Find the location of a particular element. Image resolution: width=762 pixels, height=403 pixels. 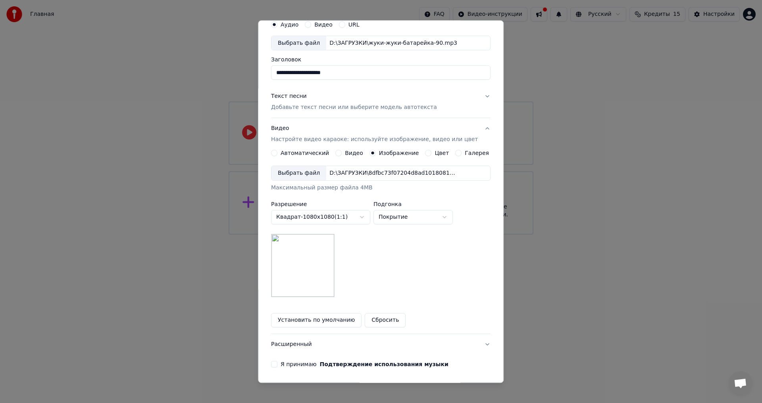

label: Я принимаю is located at coordinates (364, 365).